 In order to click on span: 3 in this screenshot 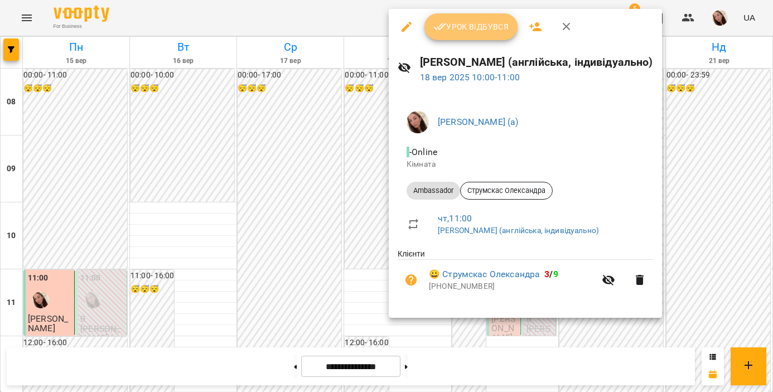, I will do `click(547, 274)`.